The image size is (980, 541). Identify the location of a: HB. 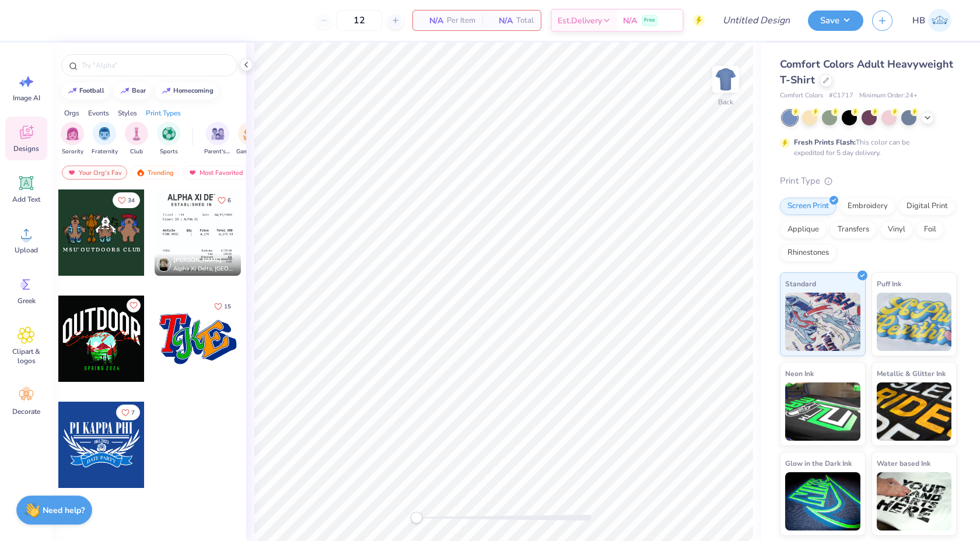
(932, 21).